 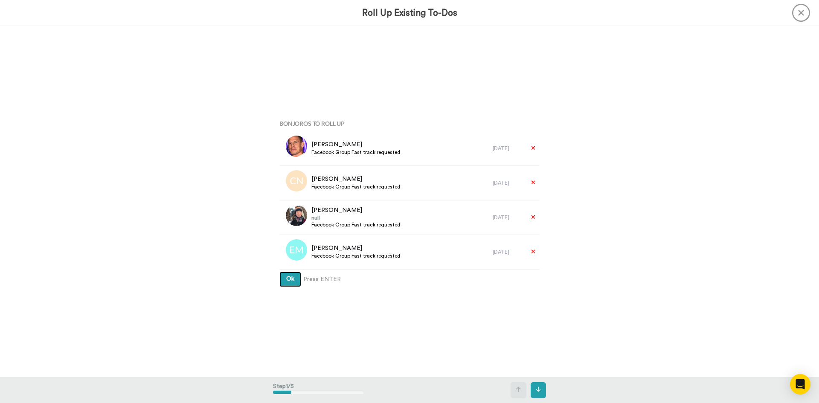 I want to click on span: null, so click(x=356, y=218).